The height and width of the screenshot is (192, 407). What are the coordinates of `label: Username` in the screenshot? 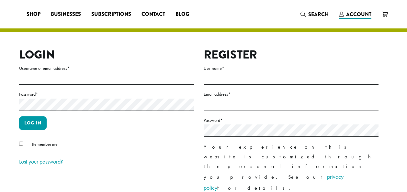 It's located at (291, 68).